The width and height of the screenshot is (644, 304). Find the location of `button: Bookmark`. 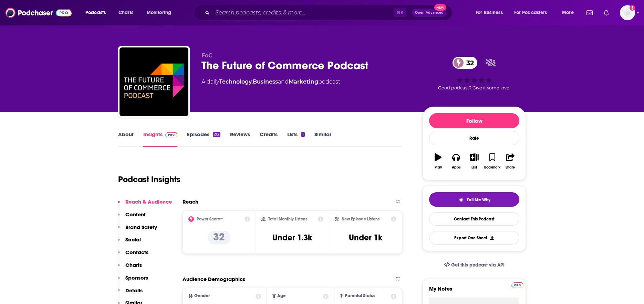

button: Bookmark is located at coordinates (492, 161).